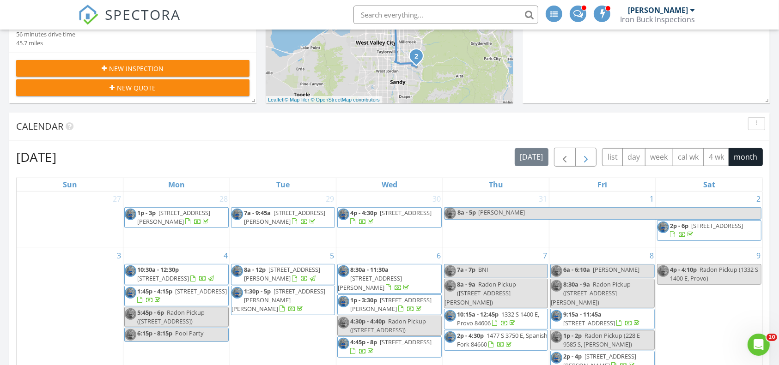  Describe the element at coordinates (582, 315) in the screenshot. I see `span: 9:15a - 11:45a` at that location.